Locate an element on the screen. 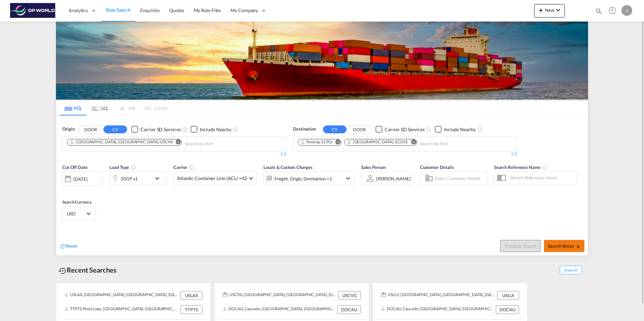 This screenshot has height=321, width=644. div: OriginDOOR CY Checkbox No InkUnchecked: Search for CY (Container Yard) services for all selected ... is located at coordinates (322, 186).